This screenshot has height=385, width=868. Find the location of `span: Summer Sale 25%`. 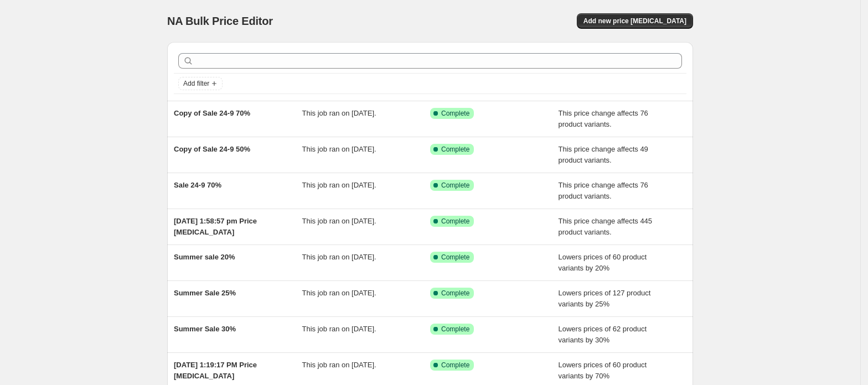

span: Summer Sale 25% is located at coordinates (205, 293).